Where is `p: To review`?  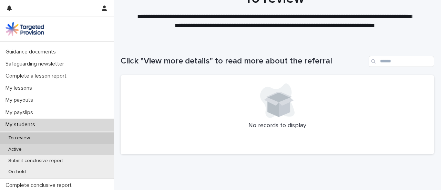
p: To review is located at coordinates (19, 138).